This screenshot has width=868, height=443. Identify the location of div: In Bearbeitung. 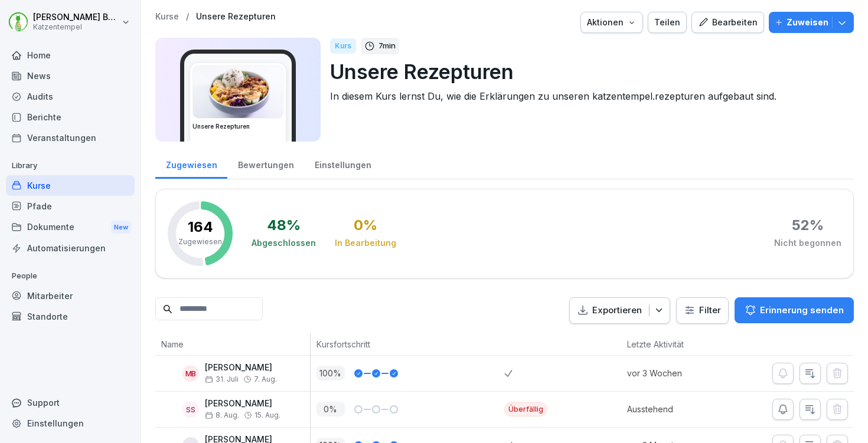
(366, 243).